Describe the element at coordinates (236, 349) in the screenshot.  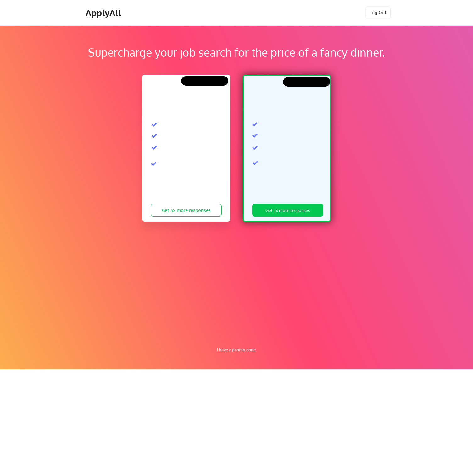
I see `button: I have a promo code` at that location.